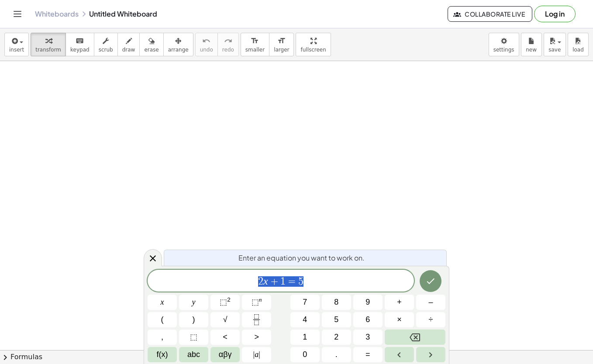 The width and height of the screenshot is (593, 364). Describe the element at coordinates (266, 281) in the screenshot. I see `var: x` at that location.